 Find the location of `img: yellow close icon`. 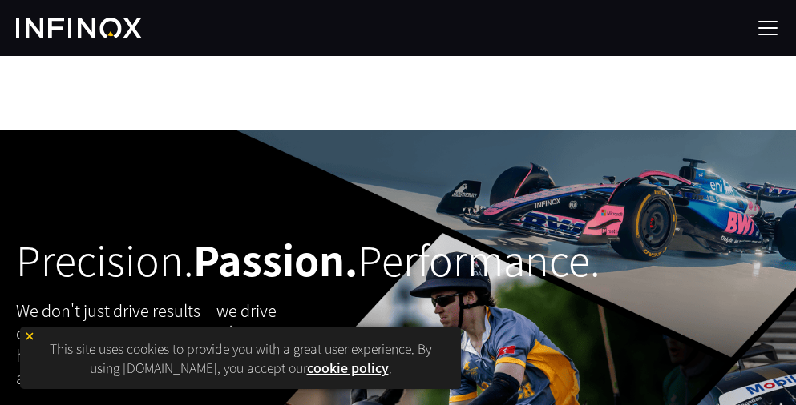

img: yellow close icon is located at coordinates (30, 337).